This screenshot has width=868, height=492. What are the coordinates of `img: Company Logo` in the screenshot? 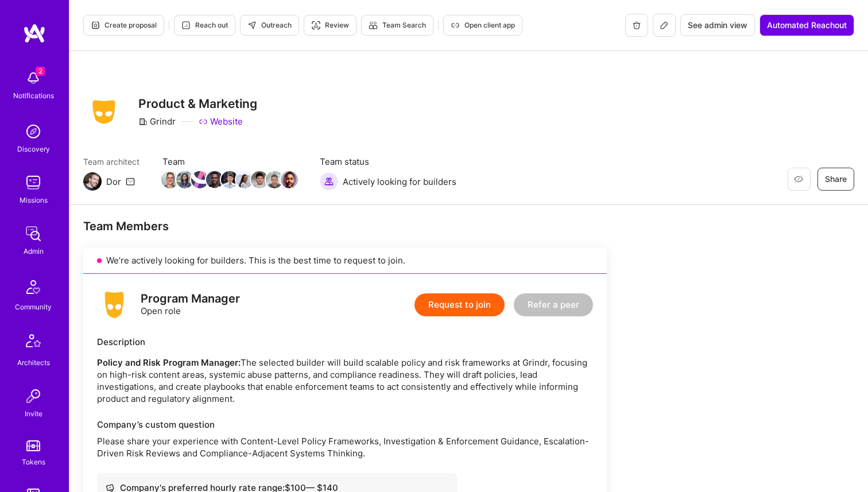 It's located at (104, 112).